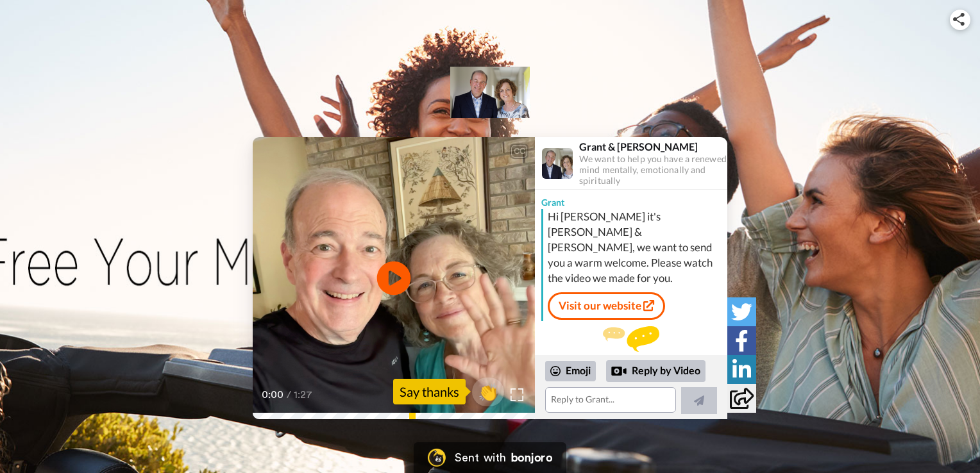 This screenshot has width=980, height=473. Describe the element at coordinates (959, 19) in the screenshot. I see `img: ic_share.svg` at that location.